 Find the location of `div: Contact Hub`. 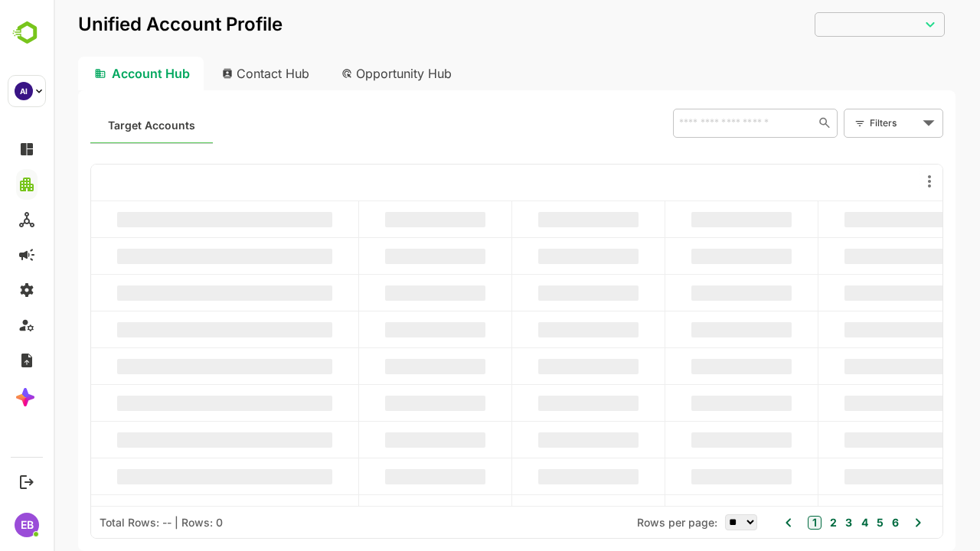

div: Contact Hub is located at coordinates (213, 73).